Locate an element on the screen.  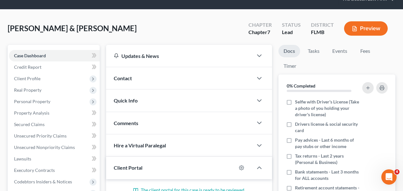
span: Contact is located at coordinates (123, 78).